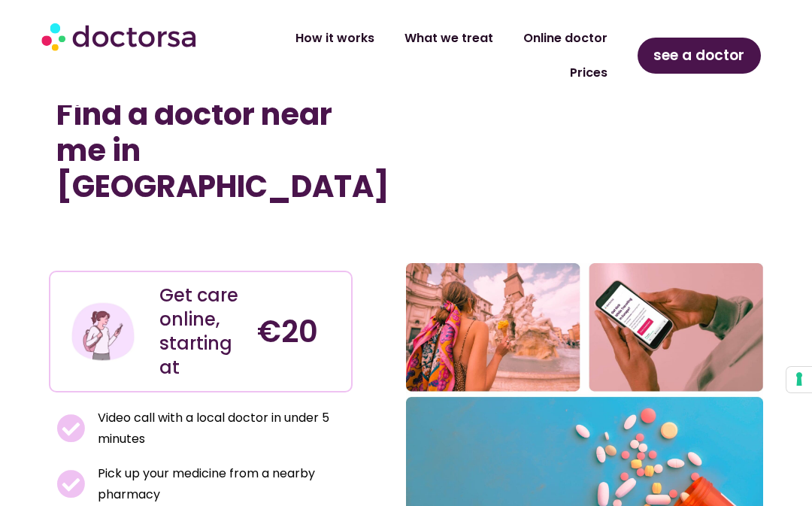  What do you see at coordinates (103, 332) in the screenshot?
I see `img: Illustration depicting a young woman in a casual outfit, engaged with her smartphone. She has a p...` at bounding box center [103, 332].